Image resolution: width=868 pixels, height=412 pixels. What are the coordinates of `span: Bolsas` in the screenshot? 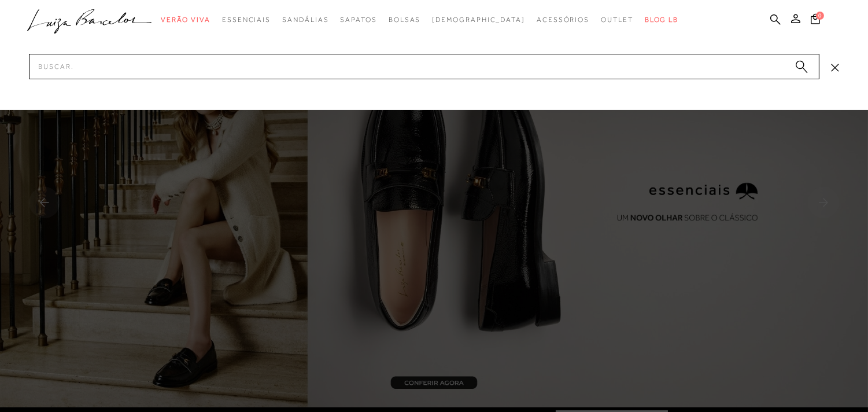 It's located at (405, 20).